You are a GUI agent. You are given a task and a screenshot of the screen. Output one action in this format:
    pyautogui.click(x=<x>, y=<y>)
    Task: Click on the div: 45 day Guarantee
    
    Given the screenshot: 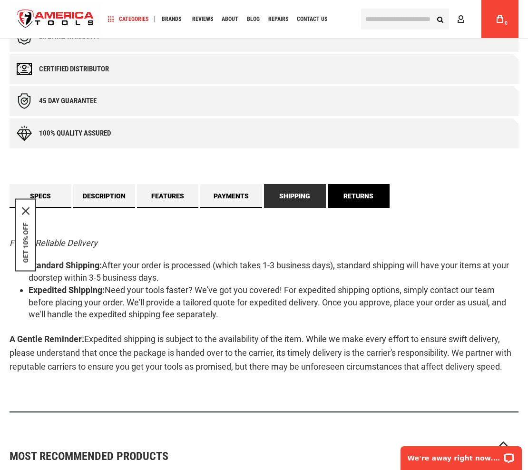 What is the action you would take?
    pyautogui.click(x=67, y=101)
    